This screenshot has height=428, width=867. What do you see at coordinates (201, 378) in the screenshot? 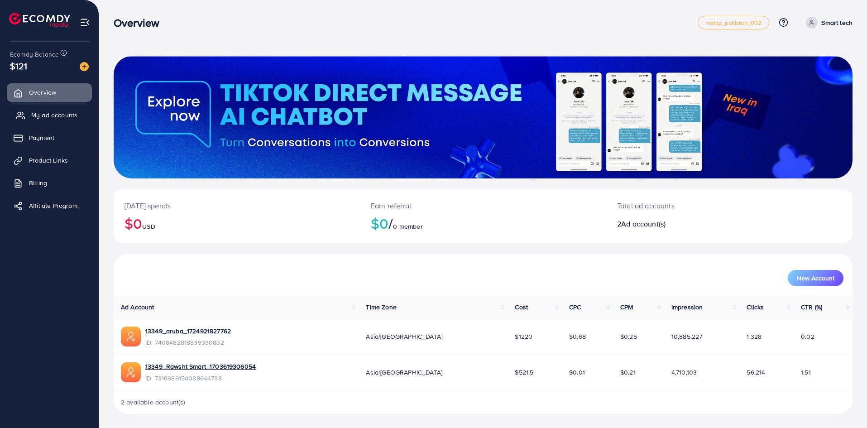
I see `span: ID: 7316989154038644738` at bounding box center [201, 378].